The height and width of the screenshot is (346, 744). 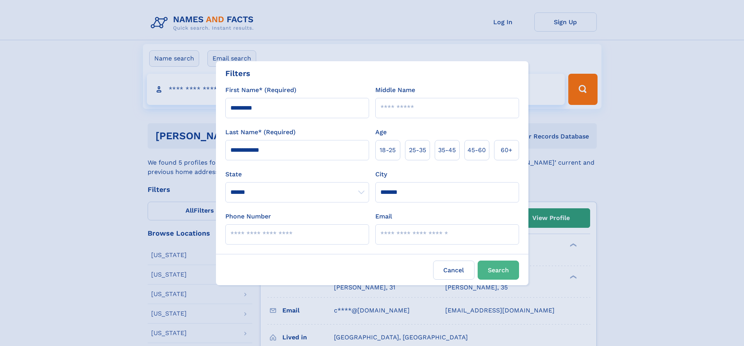 I want to click on label: Email, so click(x=384, y=217).